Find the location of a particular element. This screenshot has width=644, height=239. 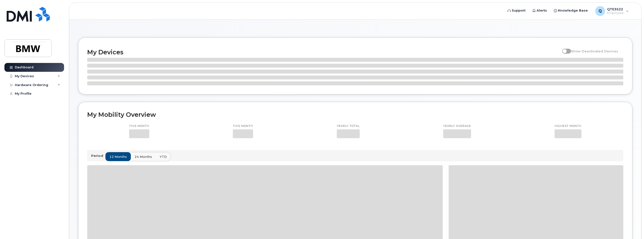

p: Highest month is located at coordinates (568, 126).